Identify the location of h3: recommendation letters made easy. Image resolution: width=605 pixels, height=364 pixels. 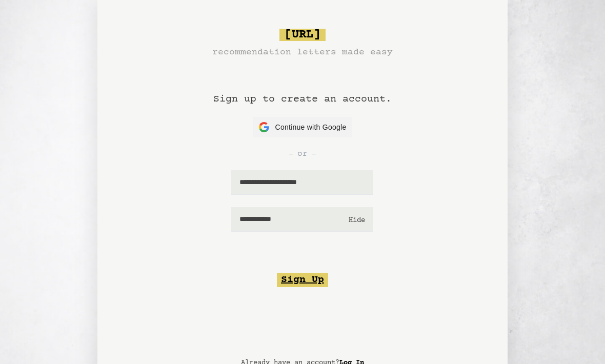
(303, 52).